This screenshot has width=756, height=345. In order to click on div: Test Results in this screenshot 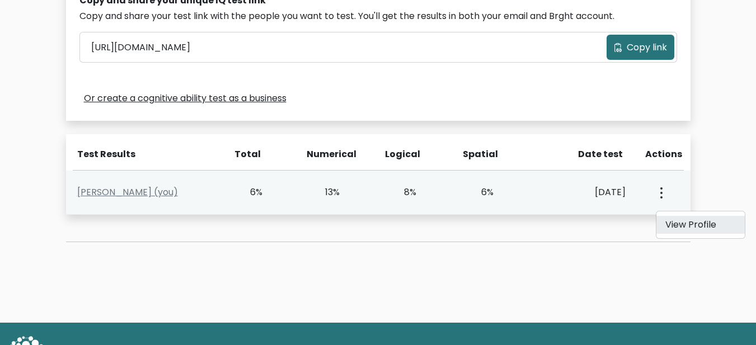, I will do `click(146, 154)`.